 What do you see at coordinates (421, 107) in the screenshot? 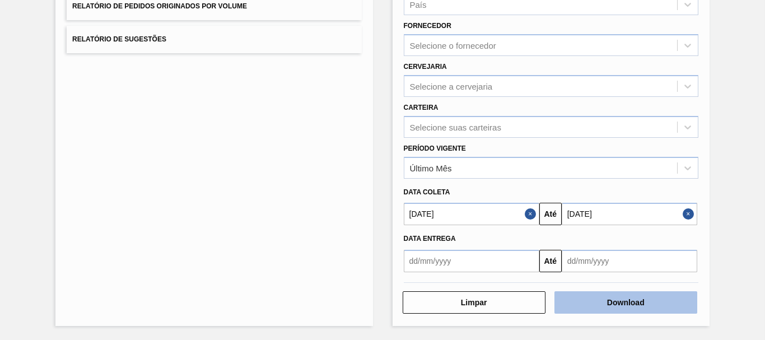
I see `label: Carteira` at bounding box center [421, 107].